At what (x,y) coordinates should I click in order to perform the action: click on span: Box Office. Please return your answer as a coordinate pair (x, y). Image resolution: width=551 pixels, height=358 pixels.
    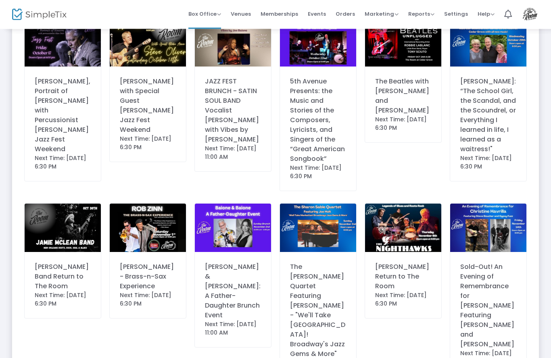
    Looking at the image, I should click on (204, 14).